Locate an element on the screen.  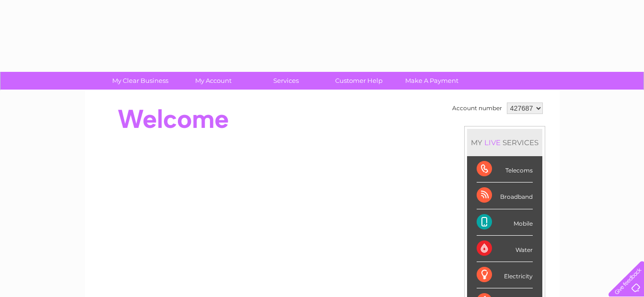
div: Mobile is located at coordinates (504, 222).